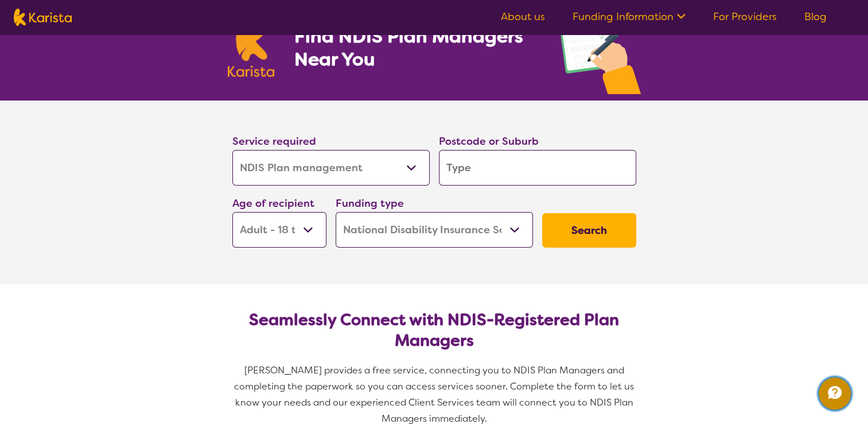 Image resolution: width=868 pixels, height=424 pixels. I want to click on button: Channel Menu, so click(835, 393).